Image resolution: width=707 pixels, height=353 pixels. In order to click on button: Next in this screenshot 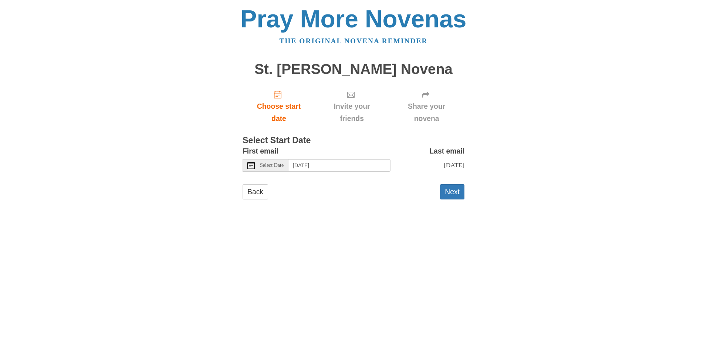, I will do `click(452, 191)`.